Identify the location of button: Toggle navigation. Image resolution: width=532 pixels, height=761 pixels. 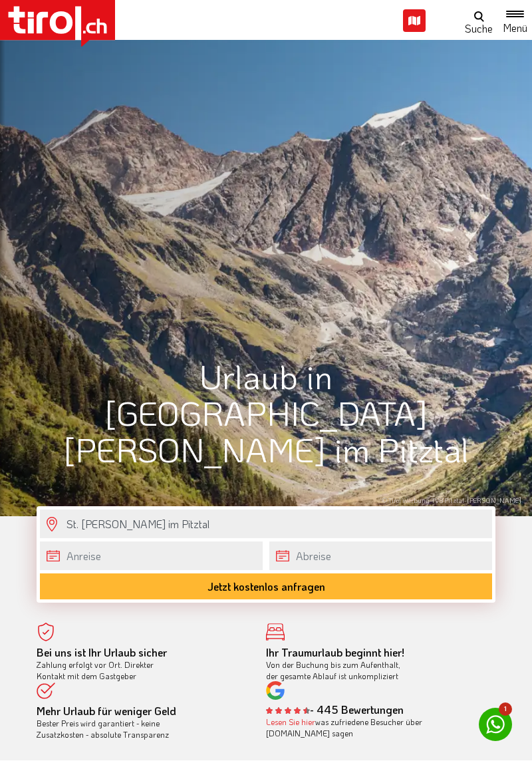
(515, 20).